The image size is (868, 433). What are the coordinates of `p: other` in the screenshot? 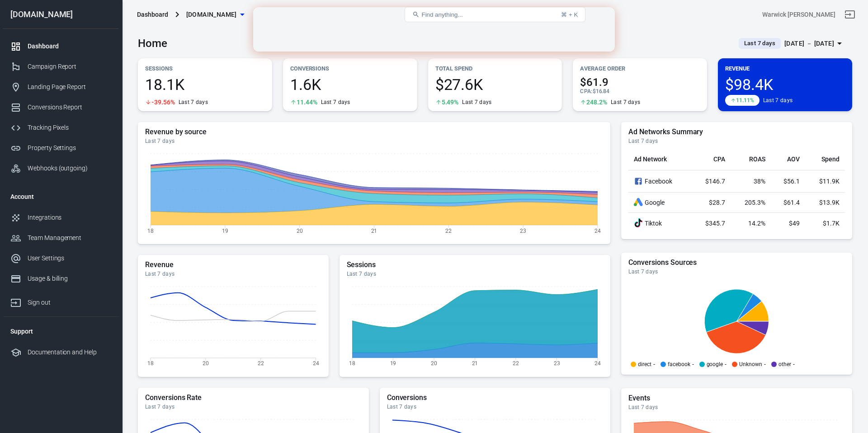 It's located at (785, 365).